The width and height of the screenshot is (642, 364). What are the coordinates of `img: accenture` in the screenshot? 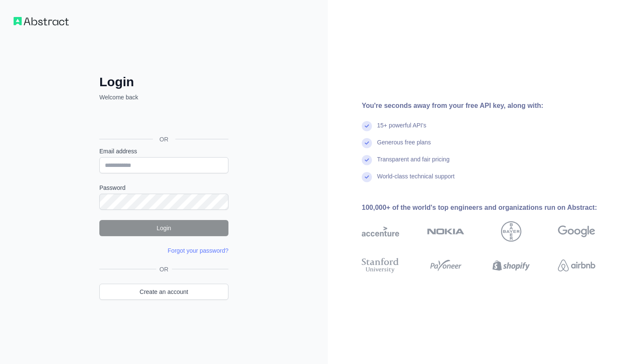 It's located at (380, 231).